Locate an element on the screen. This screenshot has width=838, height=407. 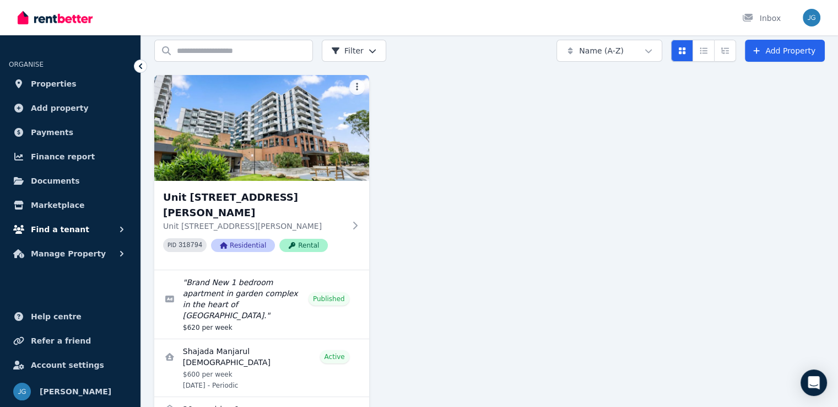
a: Add property is located at coordinates (70, 108).